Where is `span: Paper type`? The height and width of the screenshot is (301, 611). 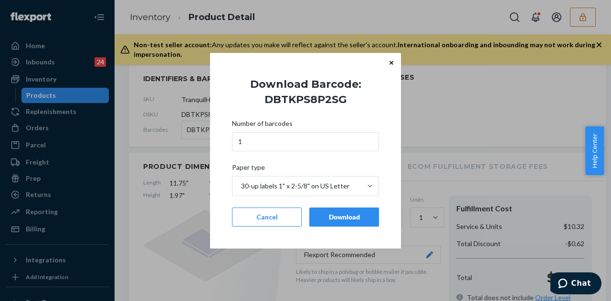 span: Paper type is located at coordinates (248, 169).